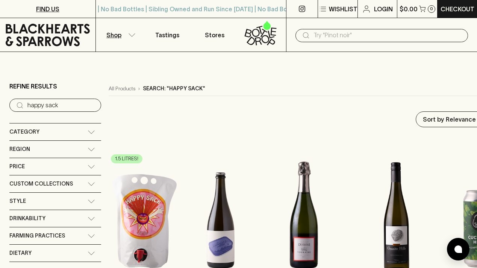  What do you see at coordinates (343, 9) in the screenshot?
I see `p: Wishlist` at bounding box center [343, 9].